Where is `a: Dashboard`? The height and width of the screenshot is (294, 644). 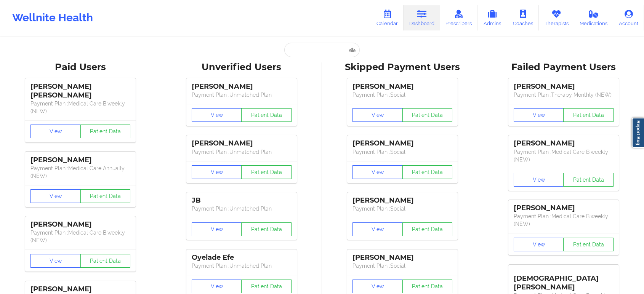
a: Dashboard is located at coordinates (421, 18).